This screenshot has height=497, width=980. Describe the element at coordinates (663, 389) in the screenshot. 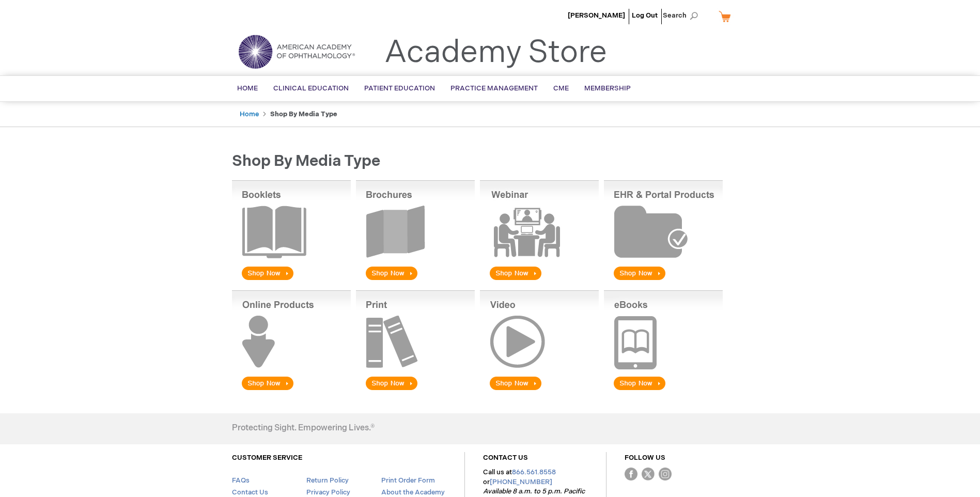

I see `a: eBook` at that location.